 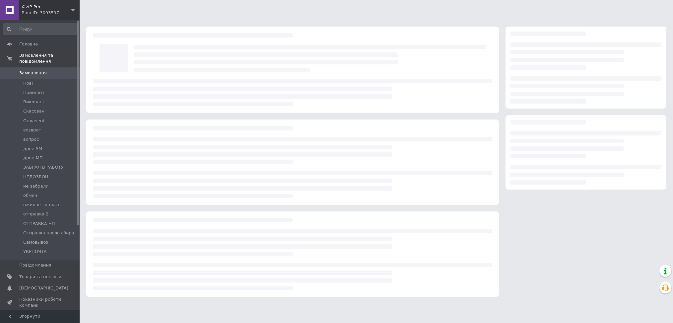 What do you see at coordinates (33, 73) in the screenshot?
I see `span: Замовлення` at bounding box center [33, 73].